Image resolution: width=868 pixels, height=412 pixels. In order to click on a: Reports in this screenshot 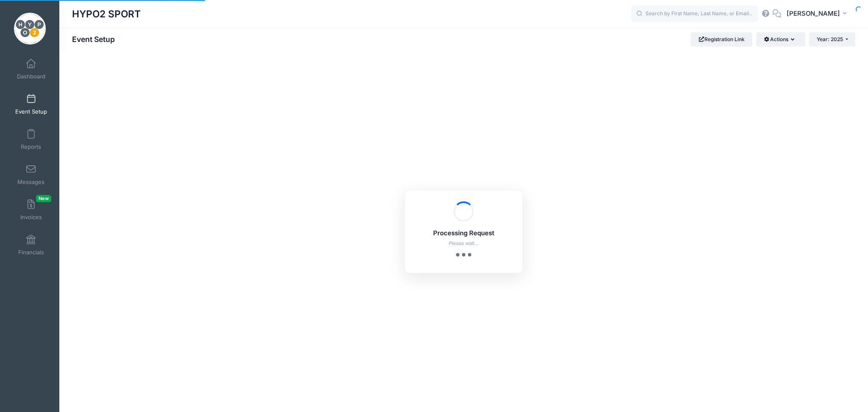, I will do `click(31, 140)`.